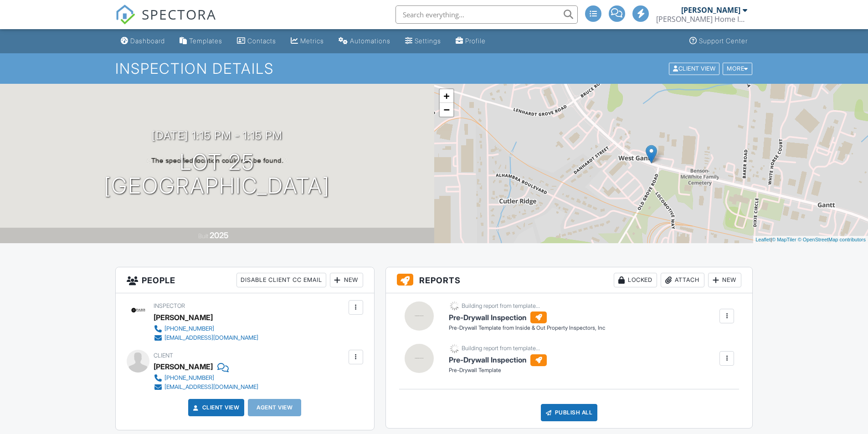  I want to click on img: The Best Home Inspection Software - Spectora, so click(126, 15).